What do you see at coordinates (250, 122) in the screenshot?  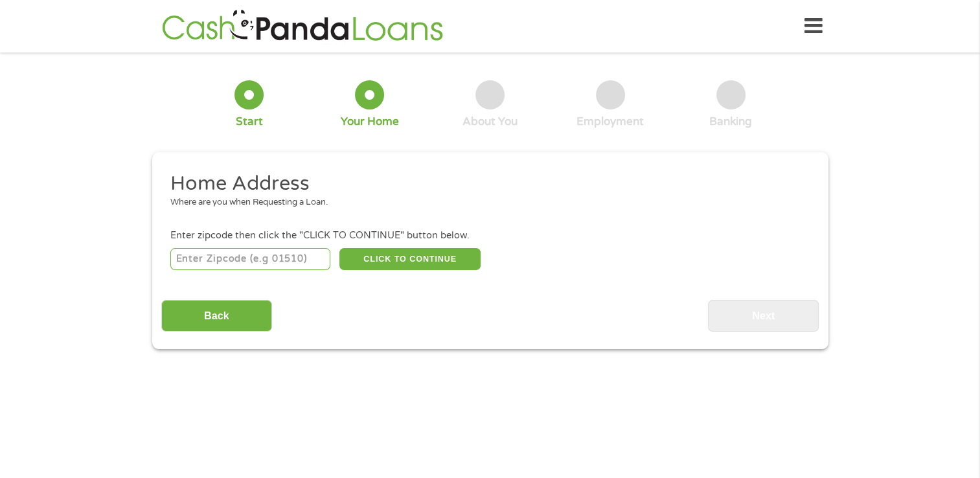 I see `div: Start` at bounding box center [250, 122].